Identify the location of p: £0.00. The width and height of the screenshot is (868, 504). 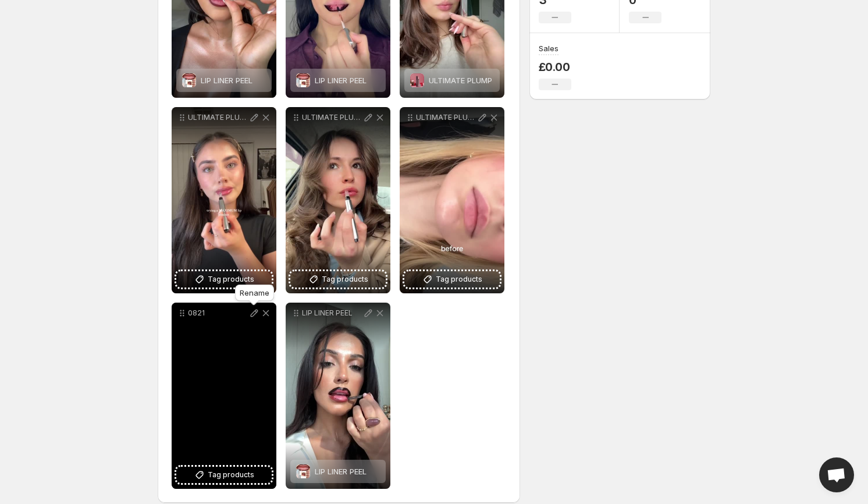
(555, 67).